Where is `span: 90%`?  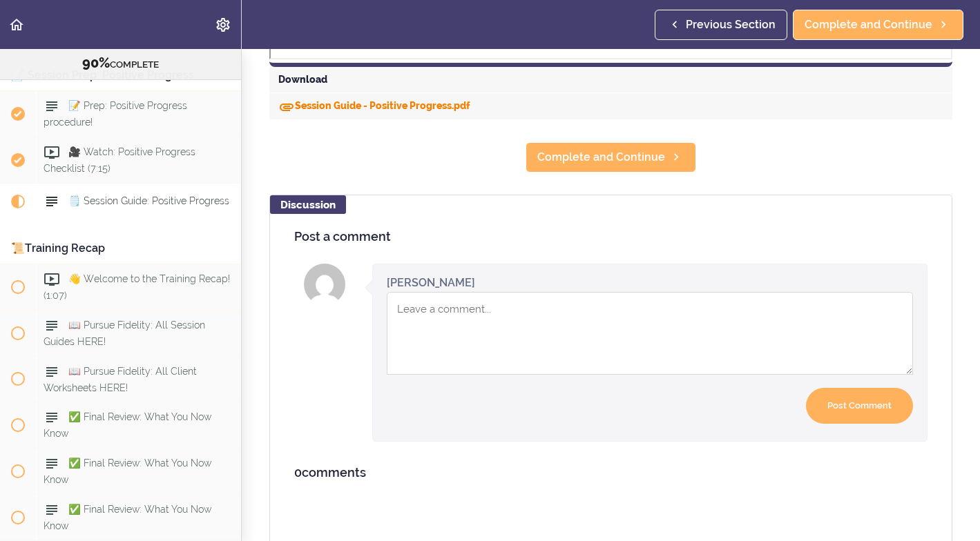
span: 90% is located at coordinates (96, 63).